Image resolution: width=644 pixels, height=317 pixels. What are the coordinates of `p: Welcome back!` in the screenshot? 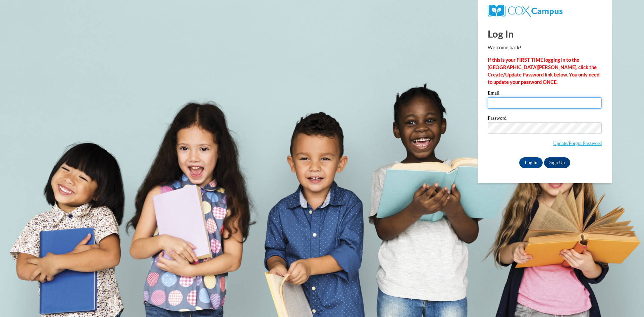 It's located at (545, 47).